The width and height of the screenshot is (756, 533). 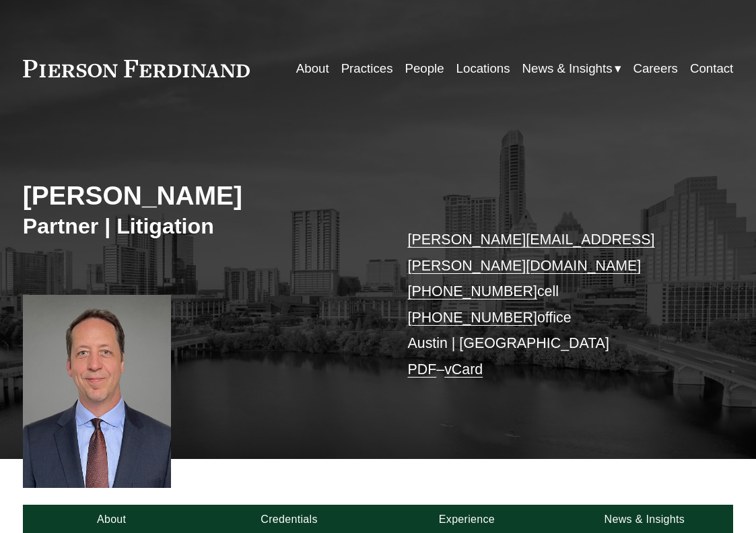 I want to click on a: Contact, so click(x=711, y=68).